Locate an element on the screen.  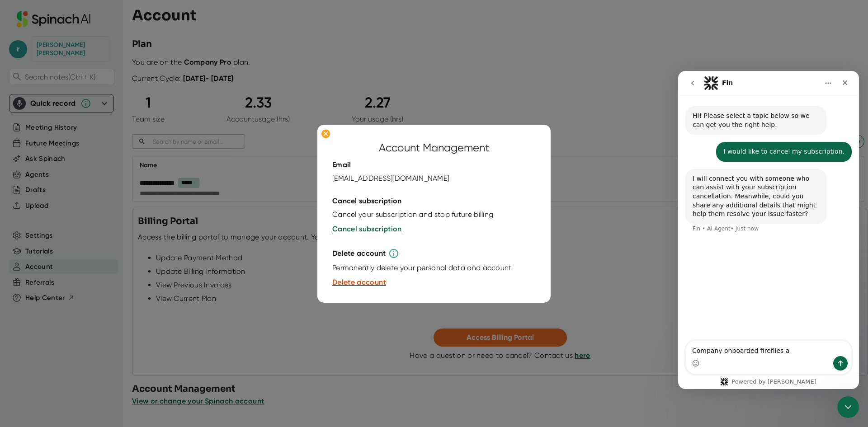
div: Delete account is located at coordinates (359, 253).